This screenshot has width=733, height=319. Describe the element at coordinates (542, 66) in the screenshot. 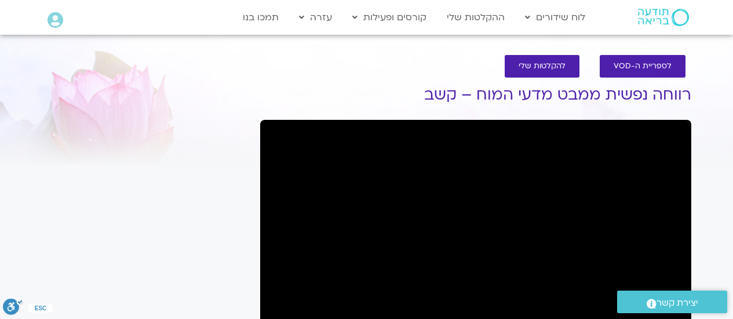

I see `a: להקלטות שלי` at that location.